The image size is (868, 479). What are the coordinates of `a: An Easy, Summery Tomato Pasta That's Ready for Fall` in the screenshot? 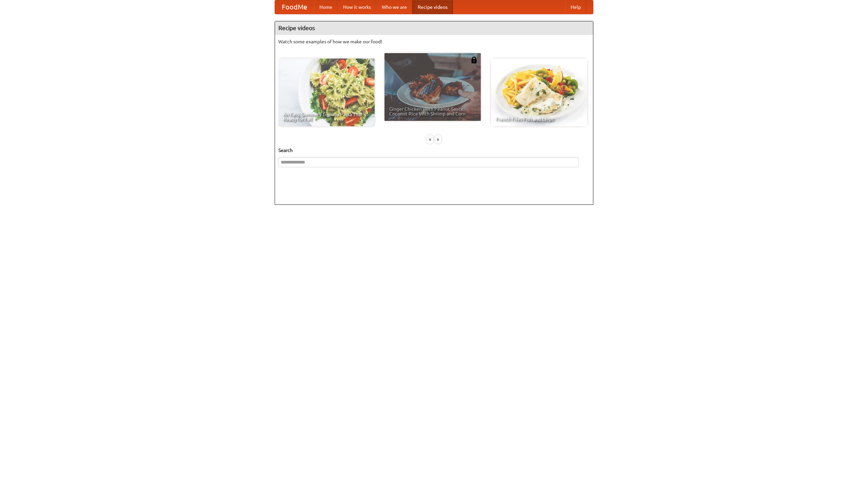 It's located at (327, 93).